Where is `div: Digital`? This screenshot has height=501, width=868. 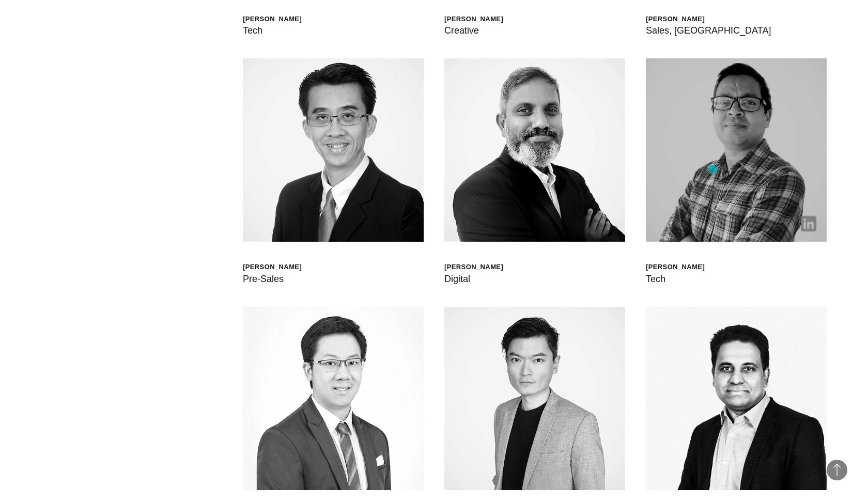
div: Digital is located at coordinates (474, 279).